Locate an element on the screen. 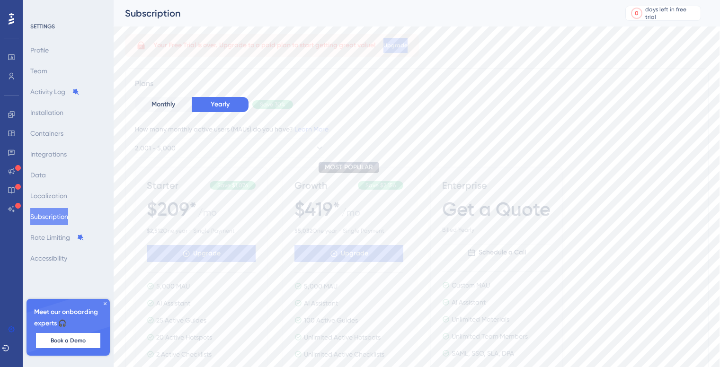 This screenshot has width=720, height=367. span: Schedule a Call is located at coordinates (502, 253).